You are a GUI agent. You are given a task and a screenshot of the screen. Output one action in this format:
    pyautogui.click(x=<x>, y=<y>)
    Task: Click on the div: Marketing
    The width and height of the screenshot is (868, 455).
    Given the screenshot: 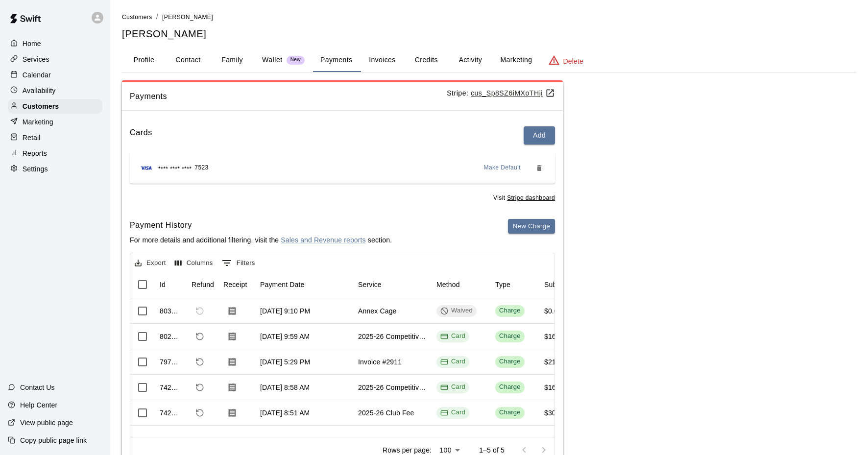 What is the action you would take?
    pyautogui.click(x=55, y=122)
    